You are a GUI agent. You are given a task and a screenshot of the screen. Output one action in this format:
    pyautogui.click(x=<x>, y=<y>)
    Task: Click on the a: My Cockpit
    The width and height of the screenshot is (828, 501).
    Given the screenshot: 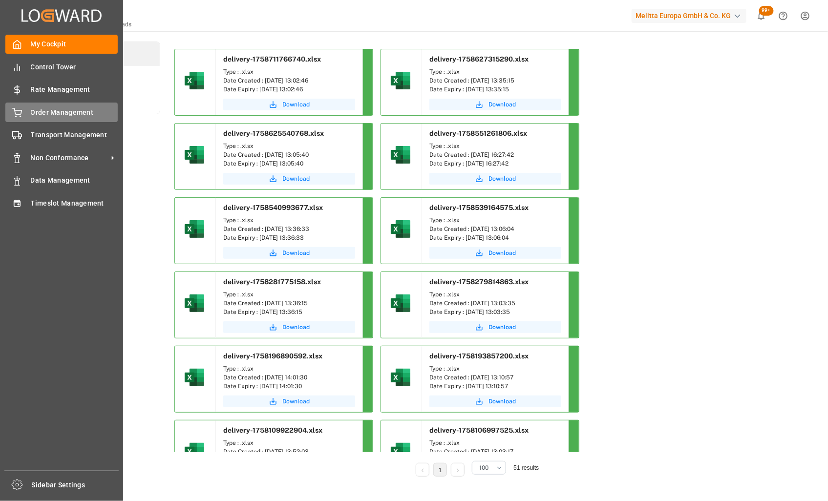 What is the action you would take?
    pyautogui.click(x=62, y=44)
    